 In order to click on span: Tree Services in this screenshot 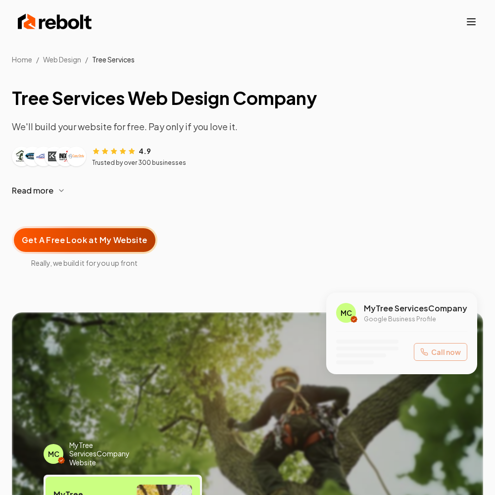, I will do `click(113, 59)`.